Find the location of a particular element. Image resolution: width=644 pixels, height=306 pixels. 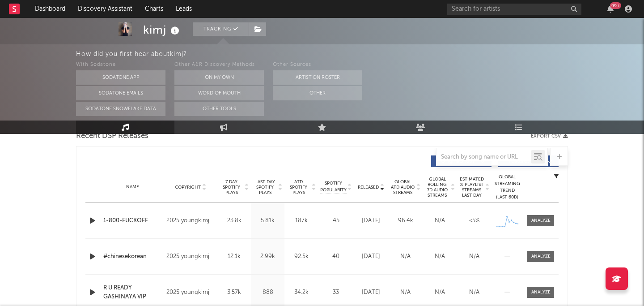

div: How did you first hear about kimj ? is located at coordinates (360, 54).